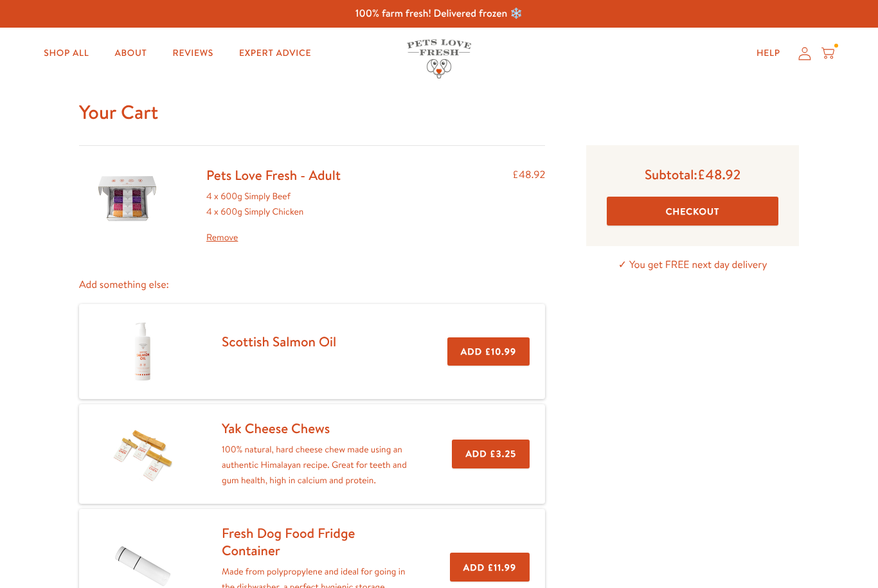 Image resolution: width=878 pixels, height=588 pixels. What do you see at coordinates (490, 453) in the screenshot?
I see `button: Add £3.25` at bounding box center [490, 453].